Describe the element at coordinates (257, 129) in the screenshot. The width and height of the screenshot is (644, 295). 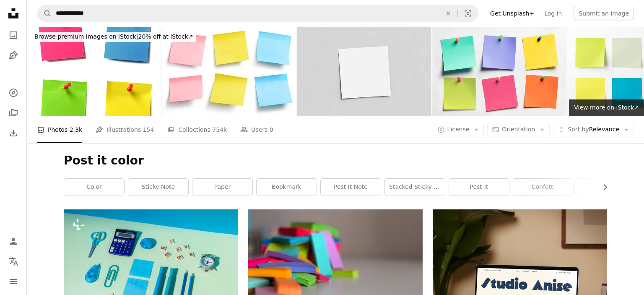
I see `a: Users 0` at that location.